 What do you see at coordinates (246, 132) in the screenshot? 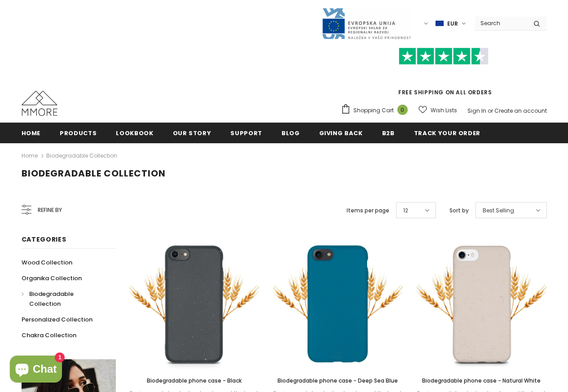
I see `a: support` at bounding box center [246, 132].